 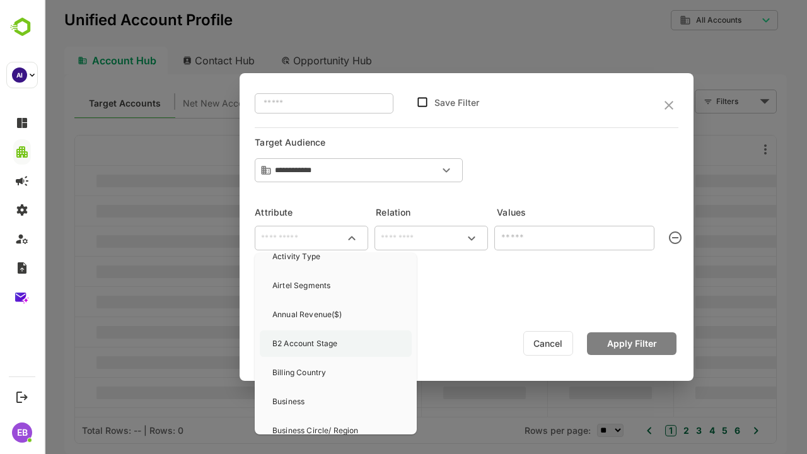 I want to click on label: Save Filter, so click(x=412, y=102).